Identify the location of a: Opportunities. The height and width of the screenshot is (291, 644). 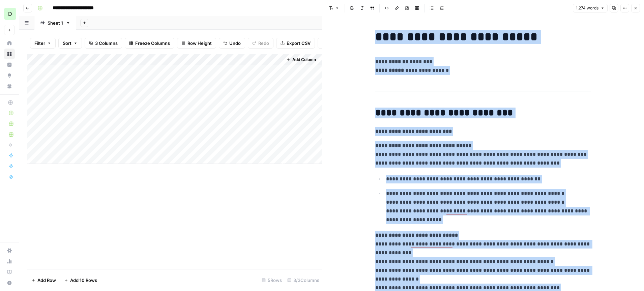
(10, 76).